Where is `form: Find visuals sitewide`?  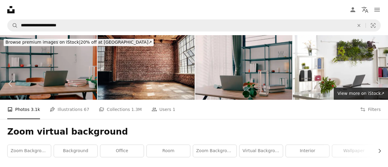 form: Find visuals sitewide is located at coordinates (194, 25).